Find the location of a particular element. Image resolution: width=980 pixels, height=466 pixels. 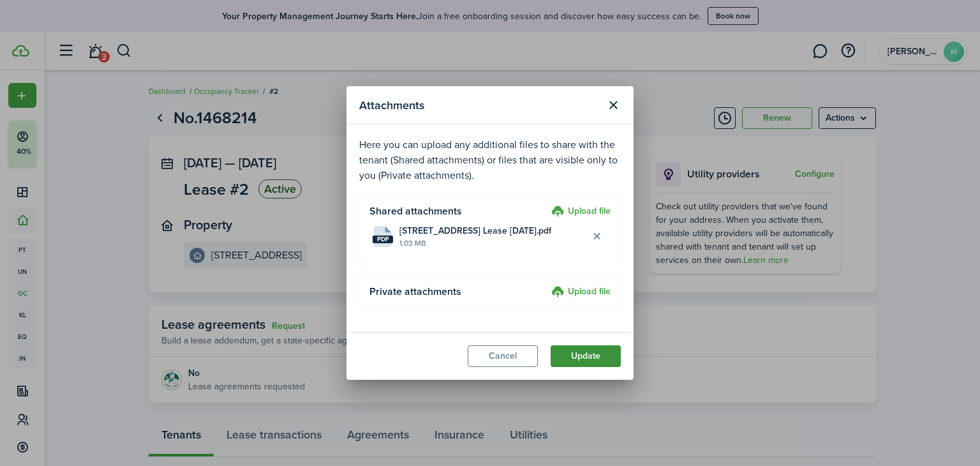

file-extension: pdf is located at coordinates (383, 239).